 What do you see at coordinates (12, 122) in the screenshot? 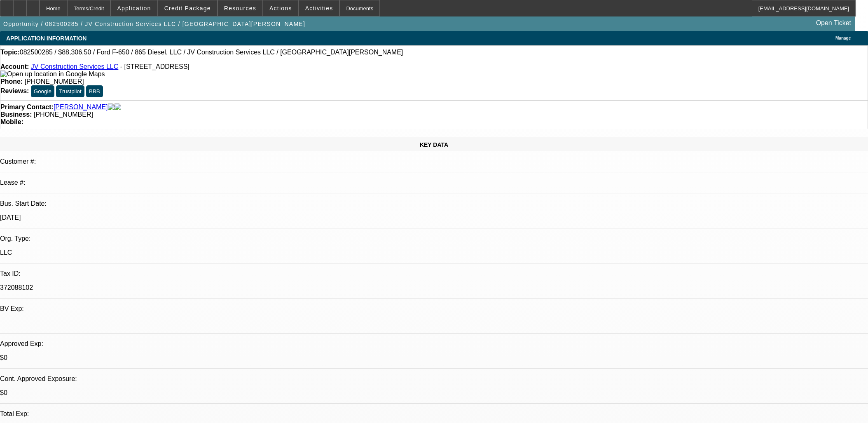
I see `strong: Mobile:` at bounding box center [12, 122].